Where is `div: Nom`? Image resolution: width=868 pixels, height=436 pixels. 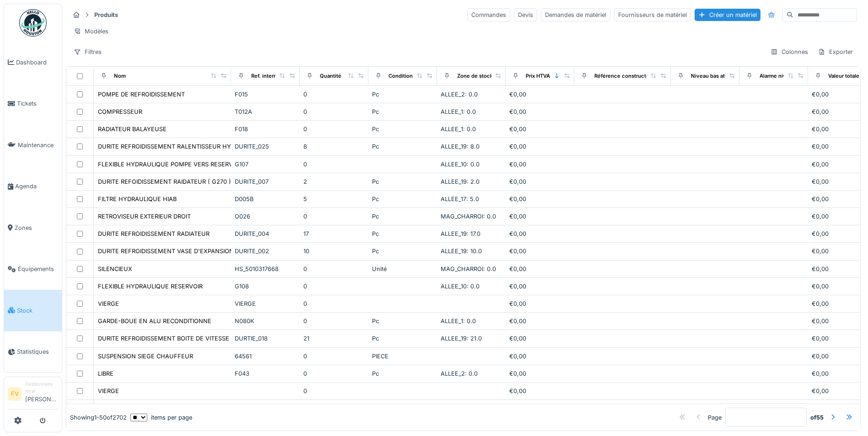
div: Nom is located at coordinates (120, 76).